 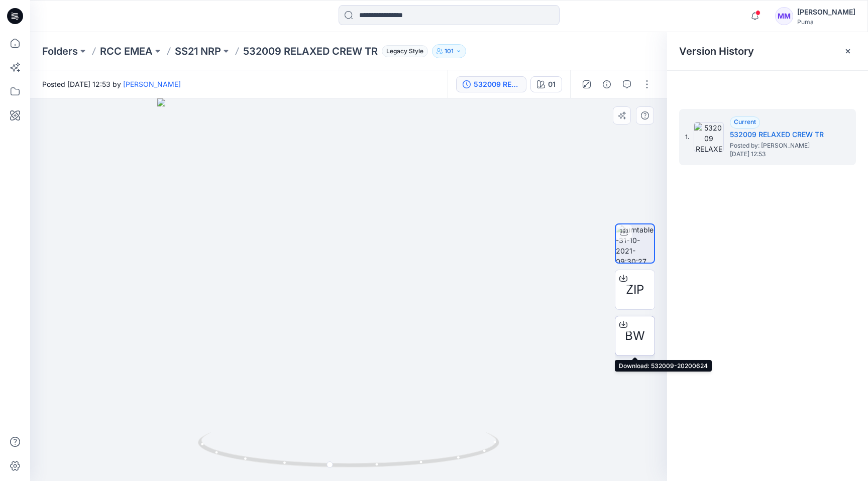 I want to click on a: RCC EMEA, so click(x=126, y=51).